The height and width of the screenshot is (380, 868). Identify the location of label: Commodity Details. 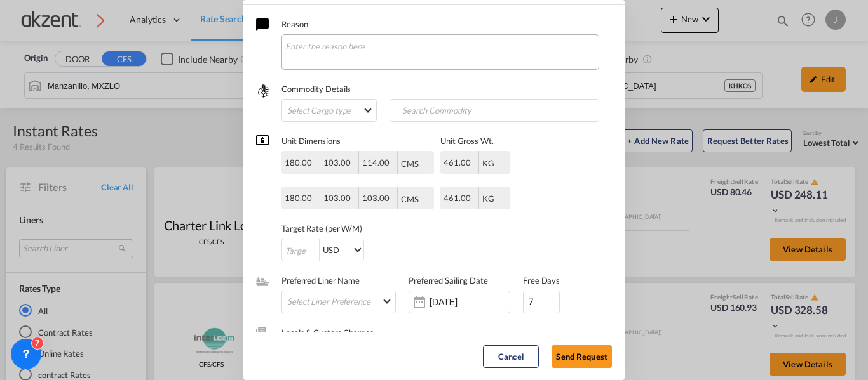
(447, 89).